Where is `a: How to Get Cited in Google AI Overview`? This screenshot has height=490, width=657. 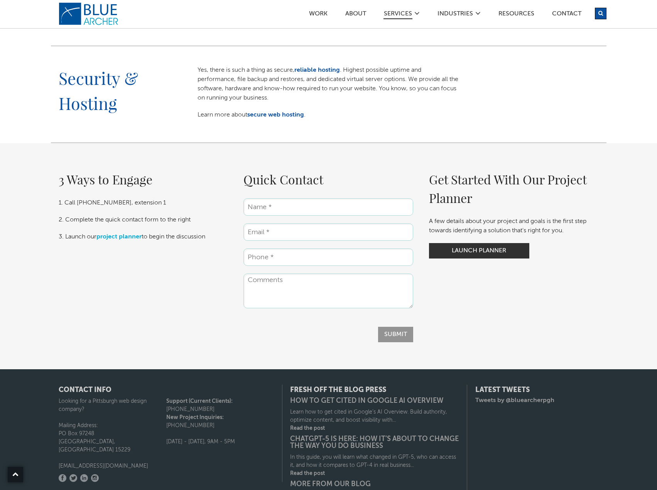 a: How to Get Cited in Google AI Overview is located at coordinates (375, 401).